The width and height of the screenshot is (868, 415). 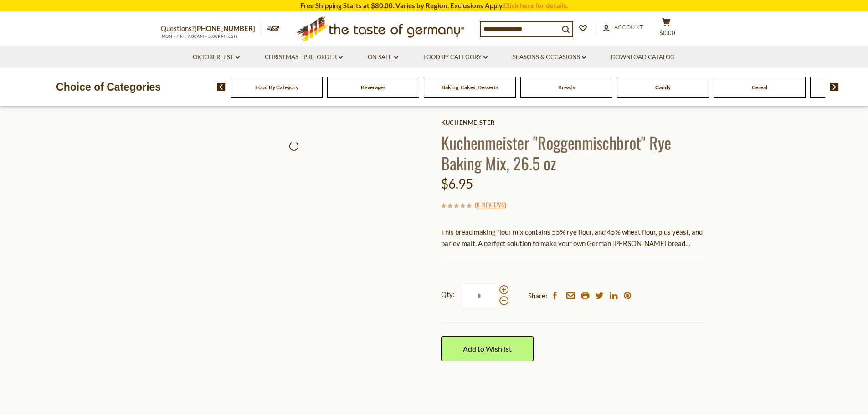 What do you see at coordinates (537, 296) in the screenshot?
I see `span: Share:` at bounding box center [537, 296].